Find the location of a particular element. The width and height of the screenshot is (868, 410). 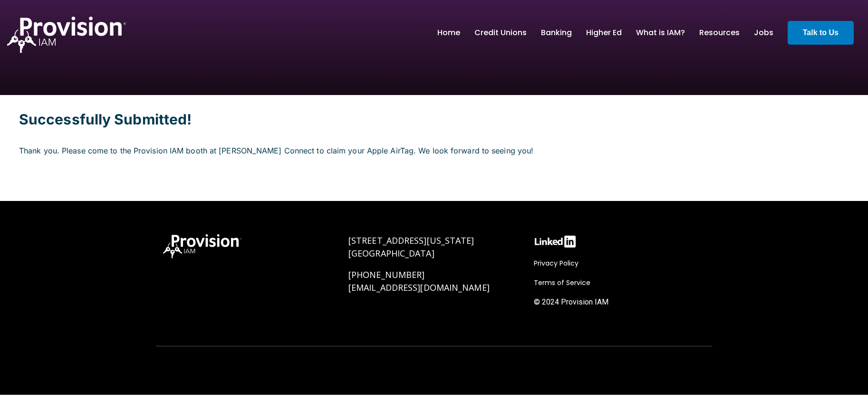

a: Higher Ed is located at coordinates (604, 33).